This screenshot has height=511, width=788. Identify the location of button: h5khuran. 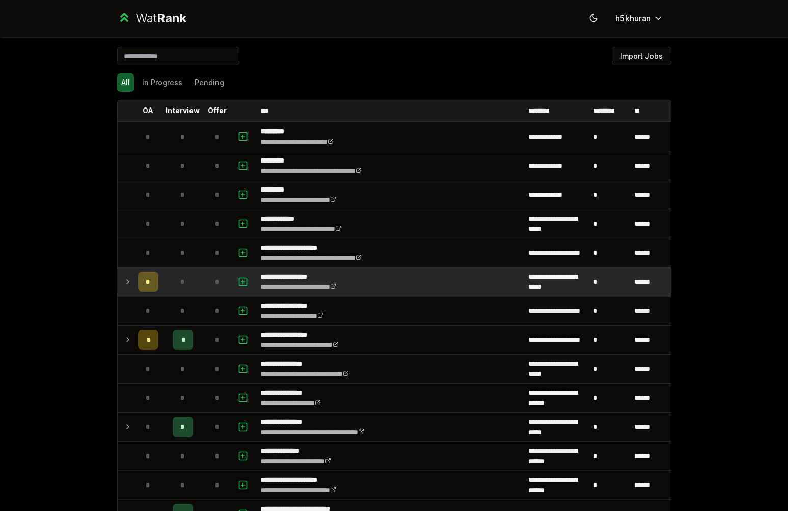
(639, 18).